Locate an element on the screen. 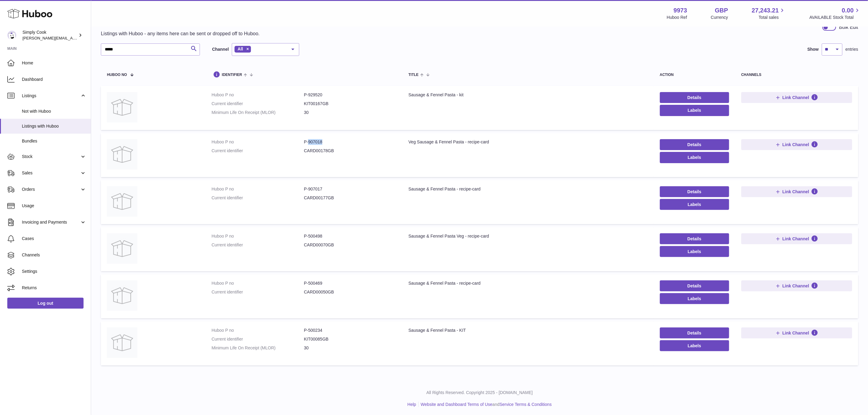 Image resolution: width=868 pixels, height=415 pixels. dd: CARD00177GB is located at coordinates (350, 198).